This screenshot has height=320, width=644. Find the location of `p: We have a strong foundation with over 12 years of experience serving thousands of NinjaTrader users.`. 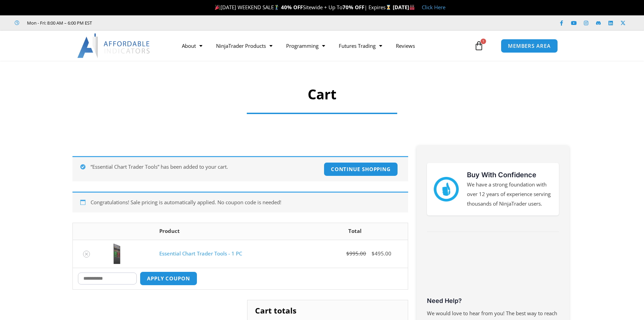

p: We have a strong foundation with over 12 years of experience serving thousands of NinjaTrader users. is located at coordinates (510, 194).